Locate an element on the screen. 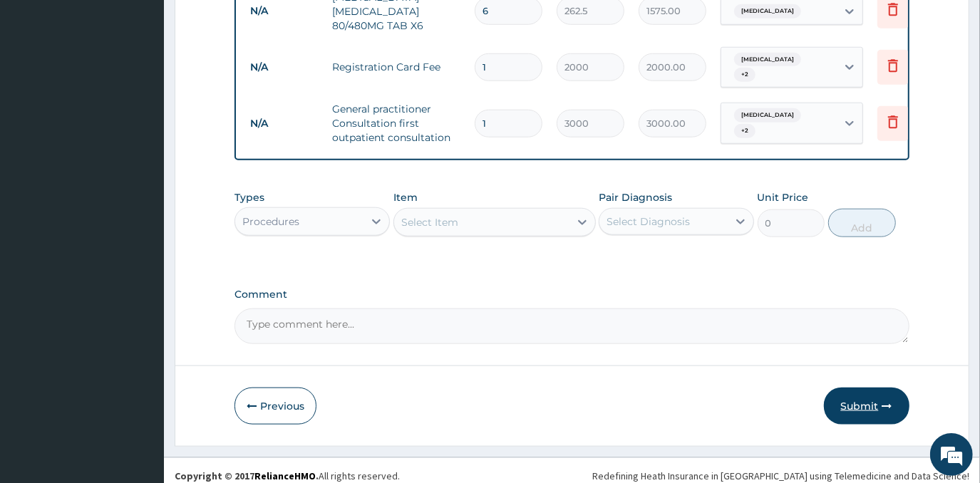  td: General practitioner Consultation first outpatient consultation is located at coordinates (396, 124).